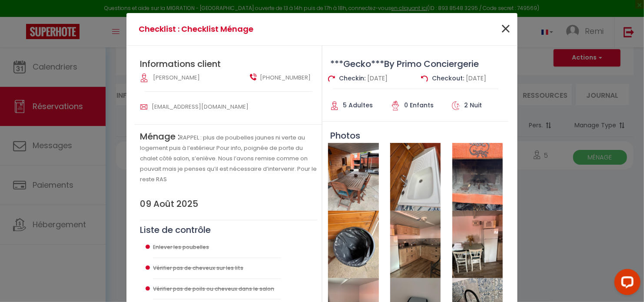 This screenshot has height=302, width=644. What do you see at coordinates (352, 78) in the screenshot?
I see `span: Checkin:` at bounding box center [352, 78].